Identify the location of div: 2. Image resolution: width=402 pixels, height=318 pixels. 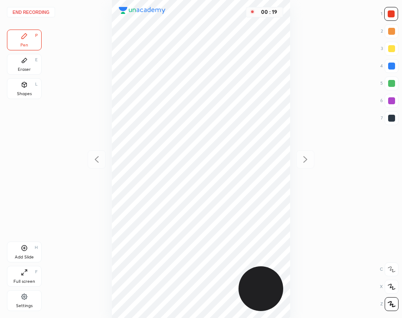
(390, 31).